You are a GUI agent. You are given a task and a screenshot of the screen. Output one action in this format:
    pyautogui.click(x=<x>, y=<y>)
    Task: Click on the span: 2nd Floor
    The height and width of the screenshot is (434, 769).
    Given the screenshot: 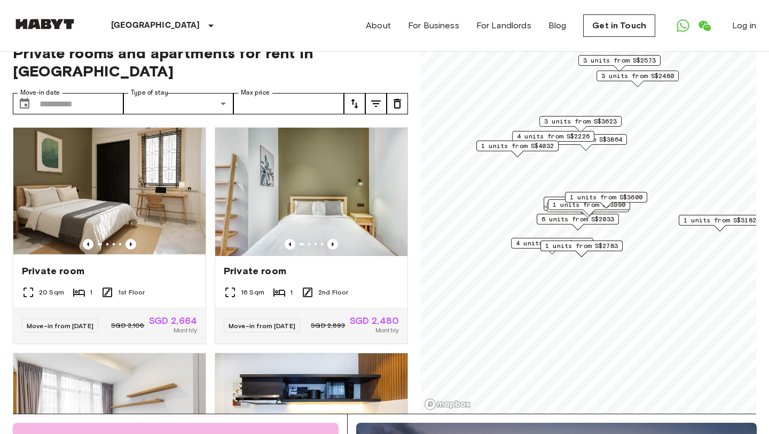 What is the action you would take?
    pyautogui.click(x=333, y=292)
    